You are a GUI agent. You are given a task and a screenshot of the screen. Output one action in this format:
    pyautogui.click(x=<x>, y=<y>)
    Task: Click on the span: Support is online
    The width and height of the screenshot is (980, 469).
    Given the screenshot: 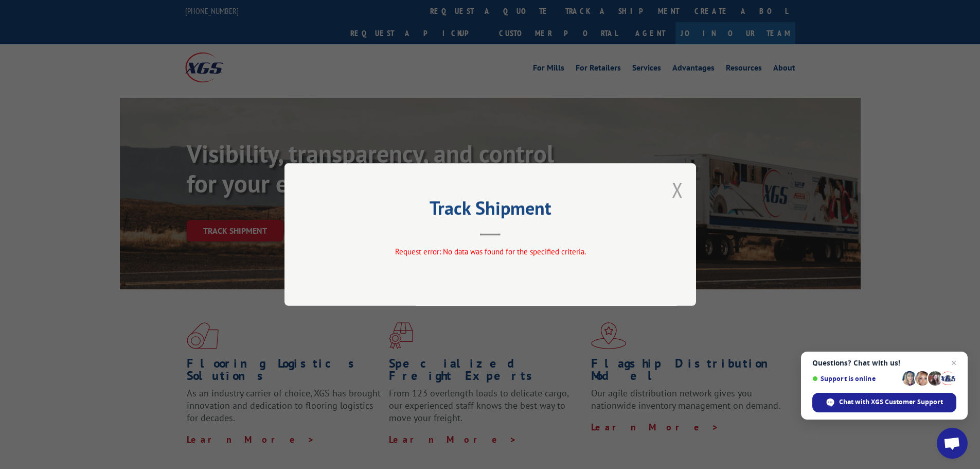 What is the action you would take?
    pyautogui.click(x=855, y=378)
    